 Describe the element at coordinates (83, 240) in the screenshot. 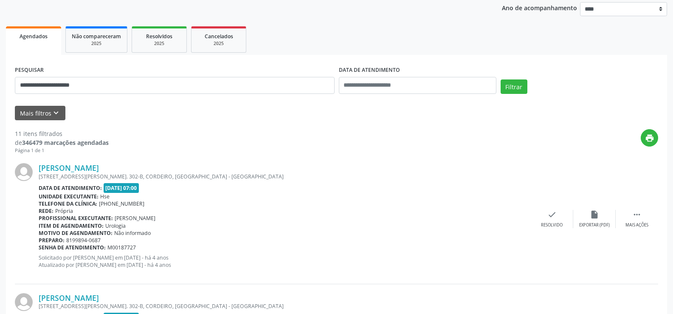

I see `span: 8199894-0687` at that location.